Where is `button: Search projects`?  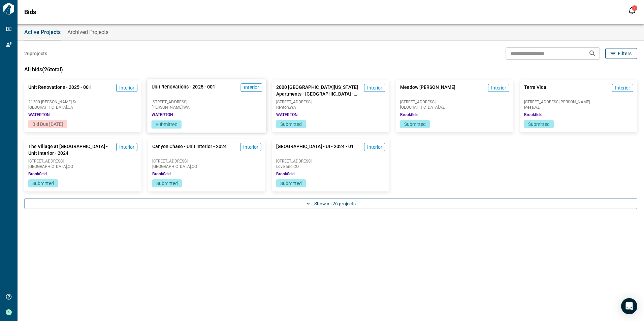
button: Search projects is located at coordinates (592, 53).